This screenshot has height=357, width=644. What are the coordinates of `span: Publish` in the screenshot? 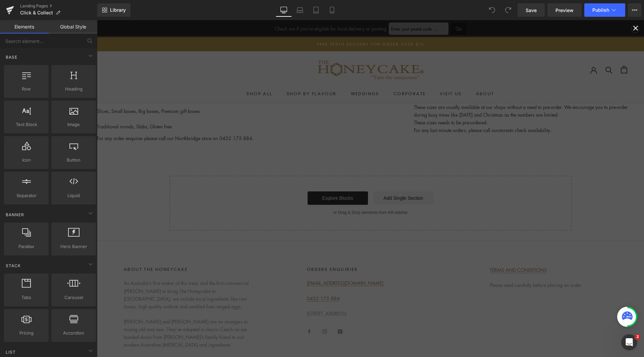 It's located at (600, 10).